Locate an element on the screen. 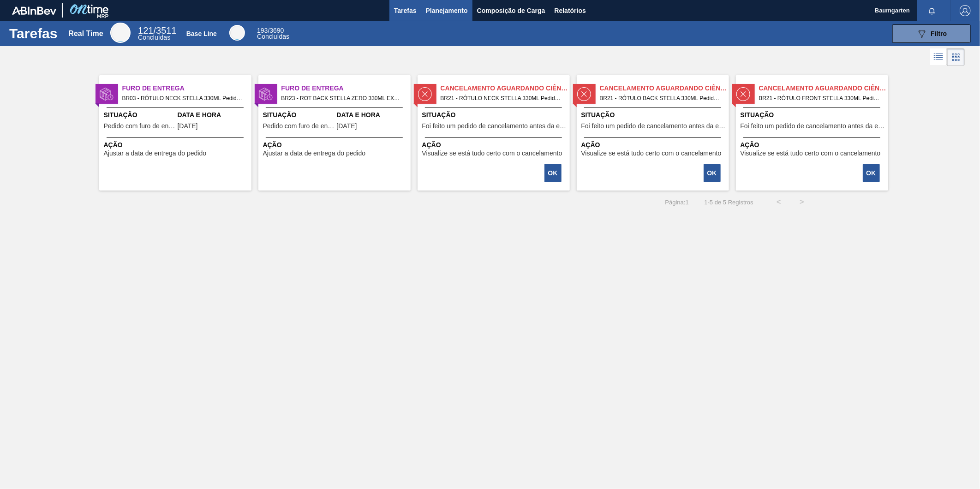  span: BR23 - ROT BACK STELLA ZERO 330ML EXP CHILE Pedido - 1834675 is located at coordinates (343, 98).